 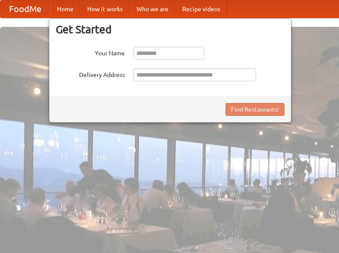 What do you see at coordinates (255, 109) in the screenshot?
I see `button: Find Restaurants!` at bounding box center [255, 109].